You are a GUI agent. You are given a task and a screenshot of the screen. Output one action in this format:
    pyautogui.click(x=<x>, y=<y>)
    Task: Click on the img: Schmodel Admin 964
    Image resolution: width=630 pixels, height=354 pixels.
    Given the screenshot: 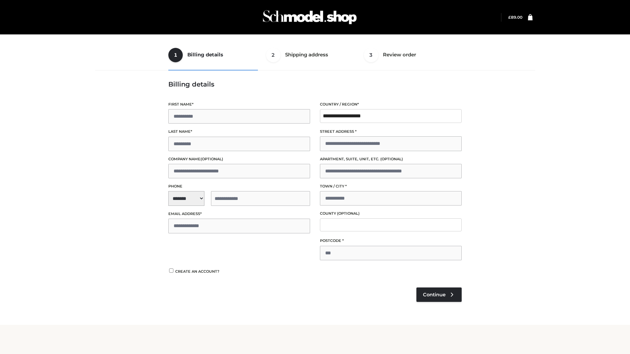 What is the action you would take?
    pyautogui.click(x=310, y=17)
    